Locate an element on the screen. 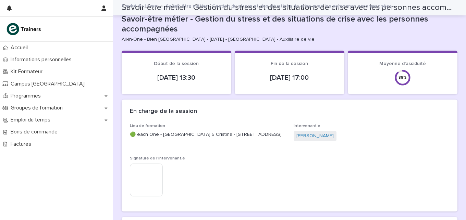 Image resolution: width=466 pixels, height=220 pixels. a: Emploi du temps is located at coordinates (140, 5).